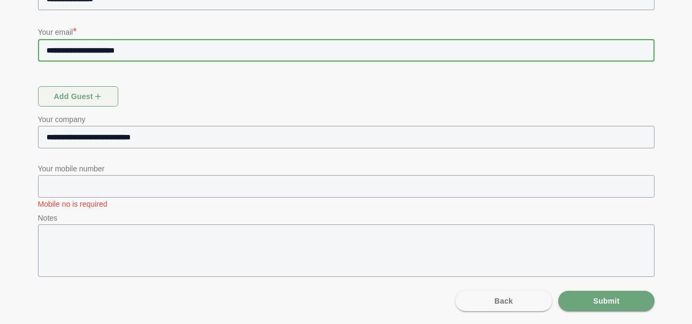 Image resolution: width=692 pixels, height=324 pixels. Describe the element at coordinates (606, 301) in the screenshot. I see `button: Submit` at that location.